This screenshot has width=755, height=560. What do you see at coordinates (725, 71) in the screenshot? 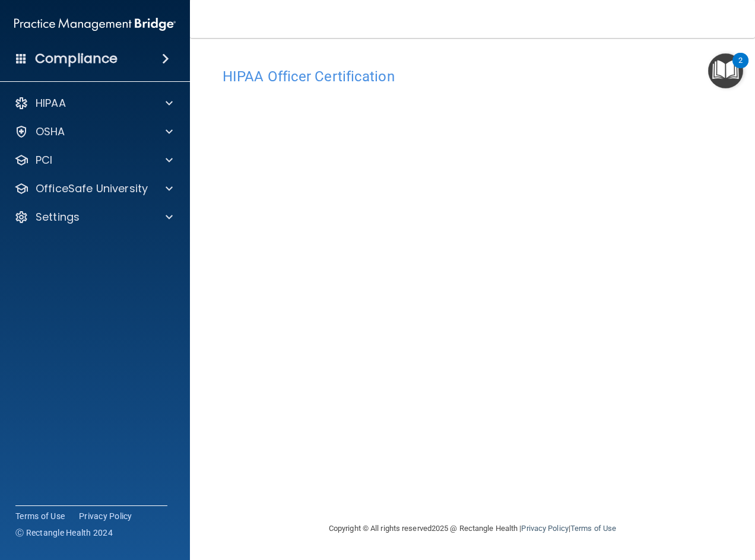
I see `button: Open Resource Center, 2 new notifications` at bounding box center [725, 71].